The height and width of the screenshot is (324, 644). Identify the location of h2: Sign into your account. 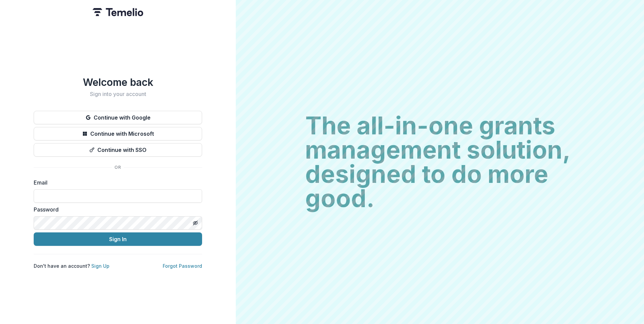
(118, 94).